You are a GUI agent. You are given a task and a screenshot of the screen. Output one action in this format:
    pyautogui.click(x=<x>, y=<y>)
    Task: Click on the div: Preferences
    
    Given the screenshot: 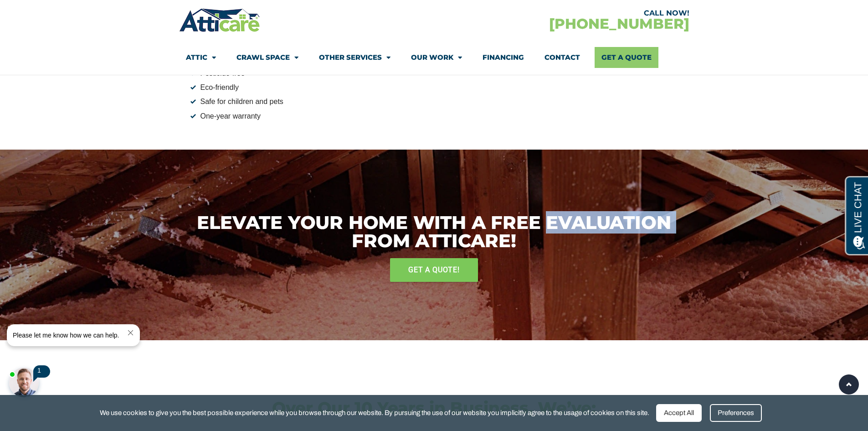 What is the action you would take?
    pyautogui.click(x=736, y=413)
    